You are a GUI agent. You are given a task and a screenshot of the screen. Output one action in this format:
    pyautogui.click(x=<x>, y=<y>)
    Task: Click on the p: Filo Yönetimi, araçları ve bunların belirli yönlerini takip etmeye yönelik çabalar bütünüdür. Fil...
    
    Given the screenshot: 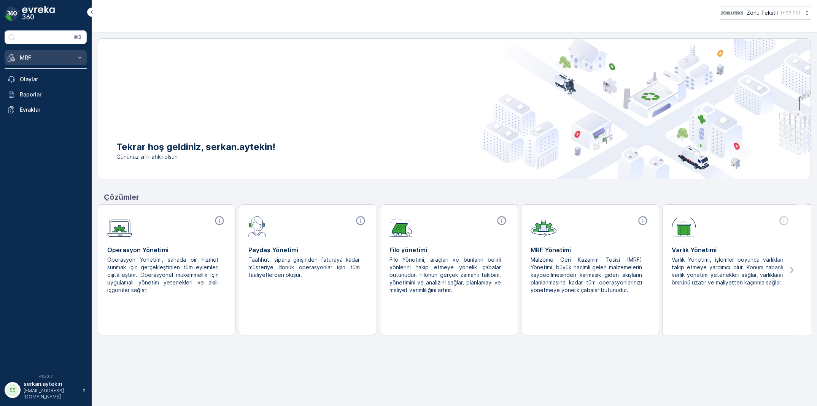 What is the action you would take?
    pyautogui.click(x=446, y=275)
    